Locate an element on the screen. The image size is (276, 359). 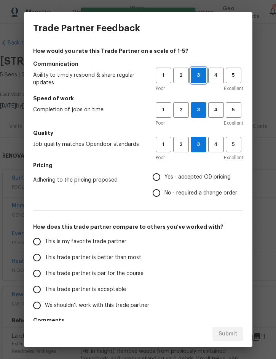
h5: Speed of work is located at coordinates (138, 98).